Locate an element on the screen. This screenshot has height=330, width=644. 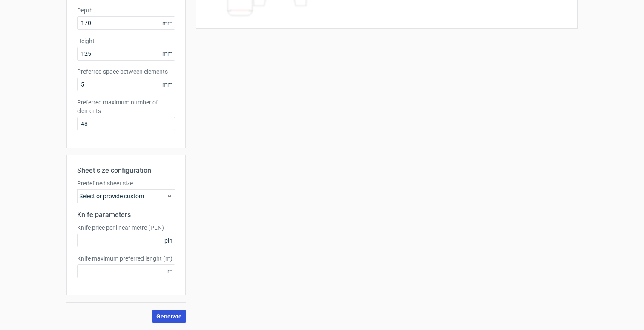
label: Height is located at coordinates (126, 41).